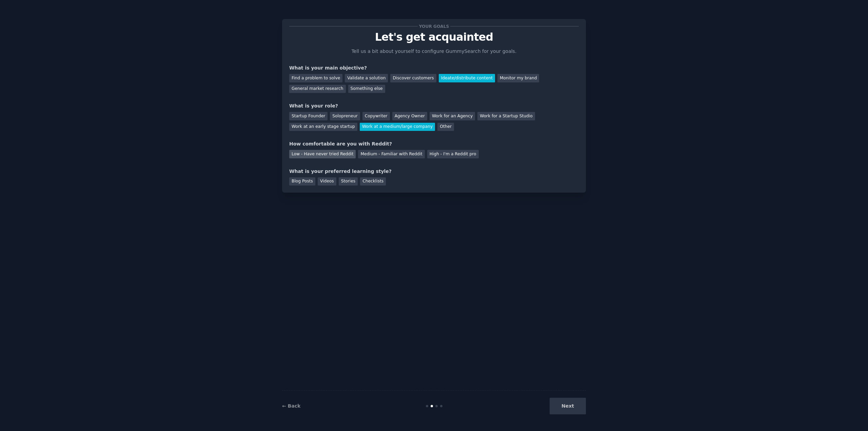  What do you see at coordinates (434, 106) in the screenshot?
I see `div: What is your role?` at bounding box center [434, 106].